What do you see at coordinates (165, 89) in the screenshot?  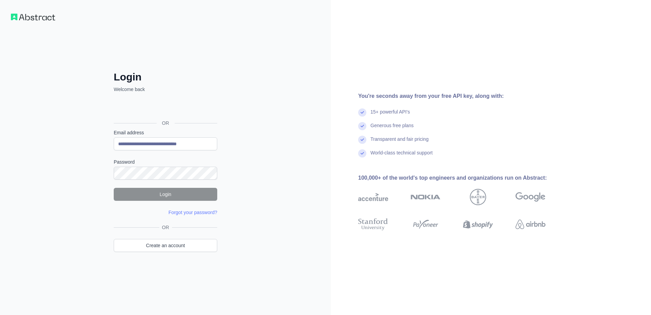 I see `p: Welcome back` at bounding box center [165, 89].